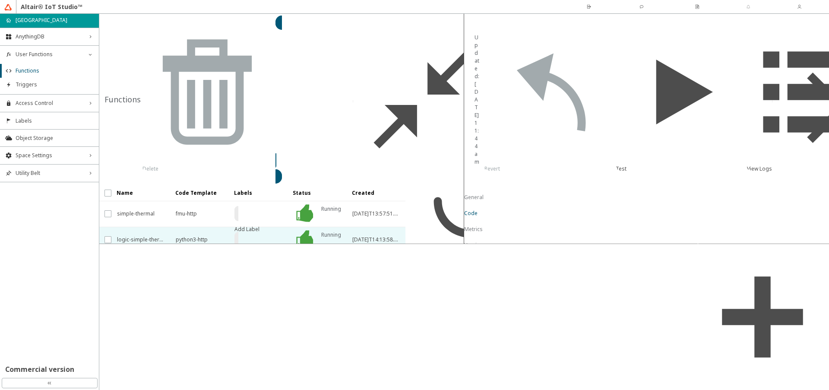 The height and width of the screenshot is (390, 829). What do you see at coordinates (54, 85) in the screenshot?
I see `span: Triggers` at bounding box center [54, 85].